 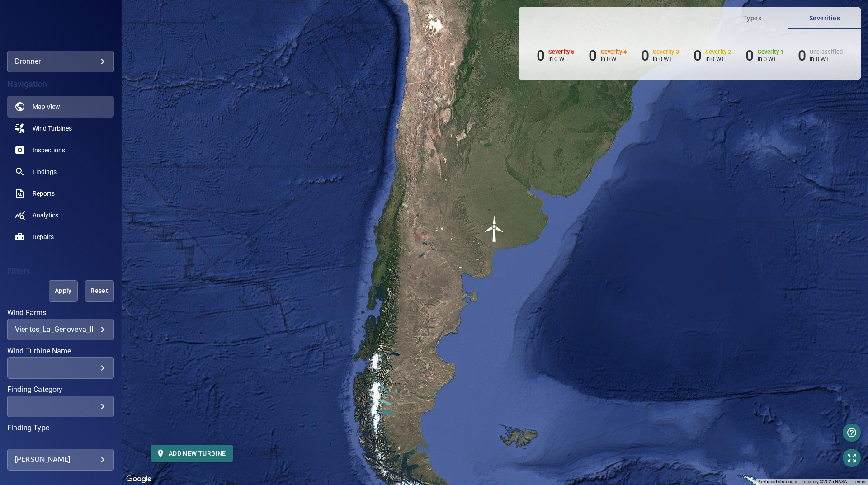 I want to click on a: windturbines noActive, so click(x=61, y=128).